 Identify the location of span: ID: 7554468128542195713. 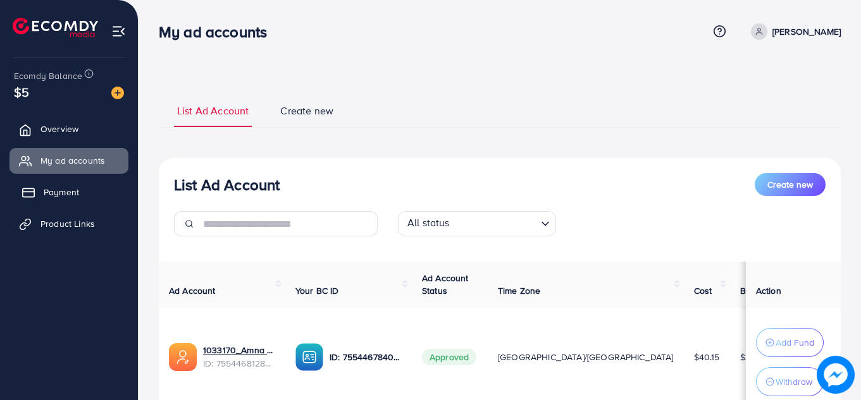
(239, 364).